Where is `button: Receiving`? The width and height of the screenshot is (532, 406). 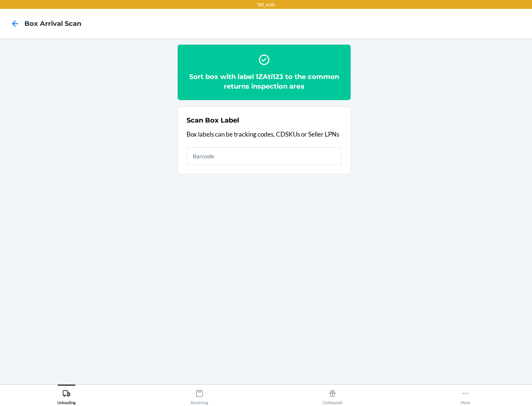
button: Receiving is located at coordinates (199, 394).